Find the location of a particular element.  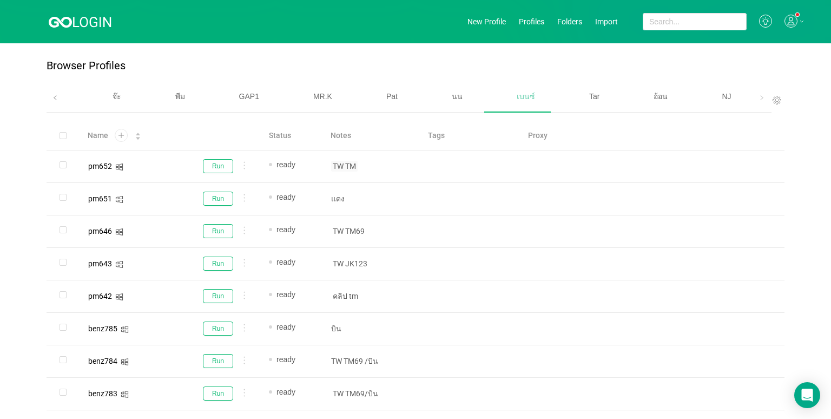

span: Tar is located at coordinates (594, 96).